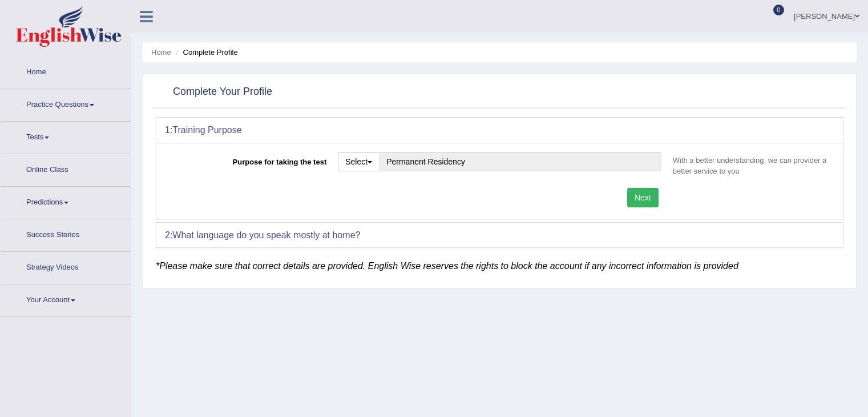  I want to click on div: 2:, so click(499, 235).